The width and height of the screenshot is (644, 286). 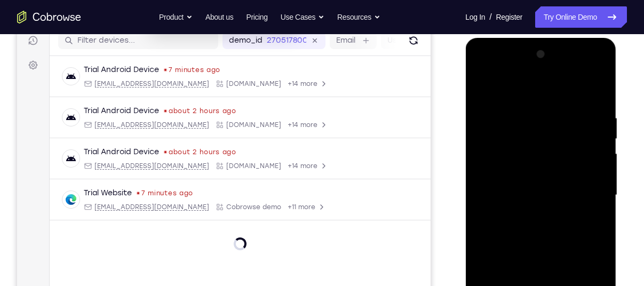 What do you see at coordinates (91, 193) in the screenshot?
I see `div: Trial Website` at bounding box center [91, 193].